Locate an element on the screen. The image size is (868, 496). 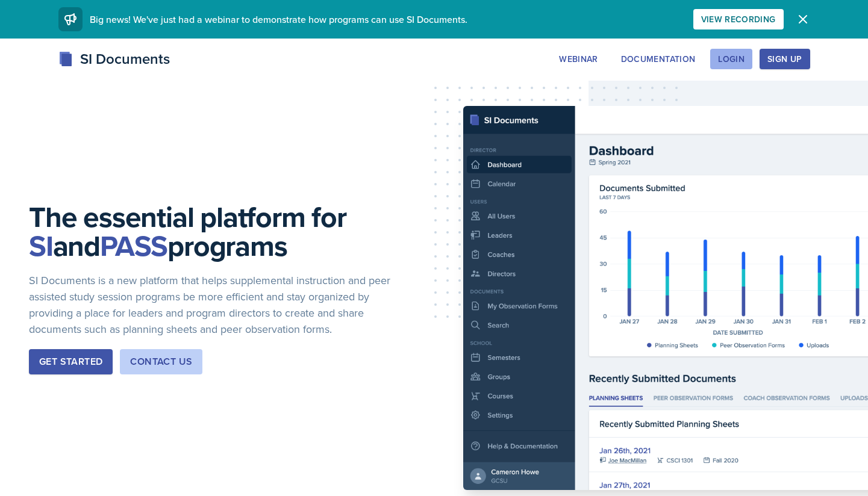
button: Contact Us is located at coordinates (161, 361).